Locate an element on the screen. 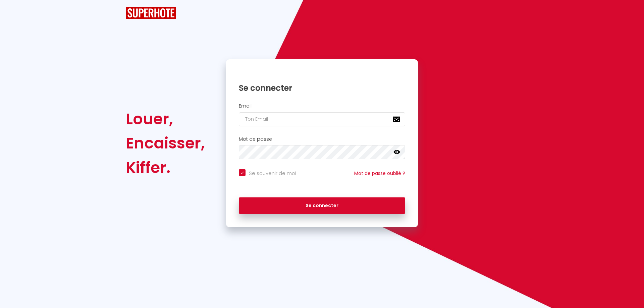  h2: Mot de passe is located at coordinates (322, 139).